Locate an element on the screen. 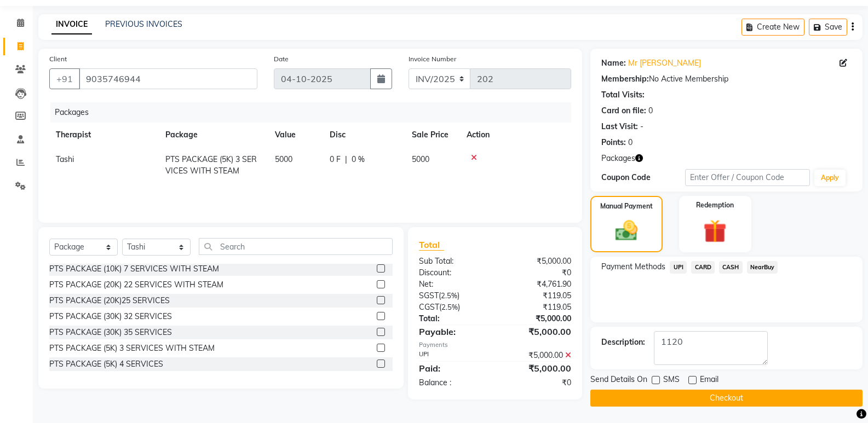  div: Payments is located at coordinates (495, 345).